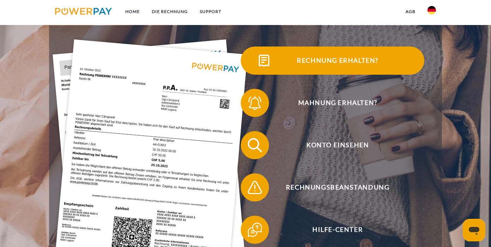 The width and height of the screenshot is (491, 247). I want to click on a: agb, so click(410, 12).